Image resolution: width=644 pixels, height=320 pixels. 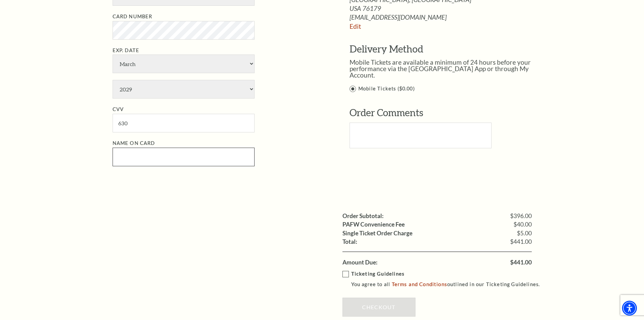 What do you see at coordinates (134, 143) in the screenshot?
I see `label: Name on Card` at bounding box center [134, 143].